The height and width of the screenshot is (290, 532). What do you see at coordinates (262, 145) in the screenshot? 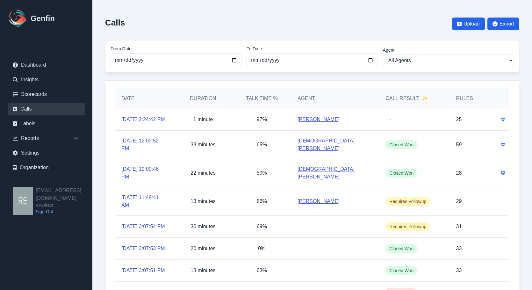
I see `p: 65%` at bounding box center [262, 145].